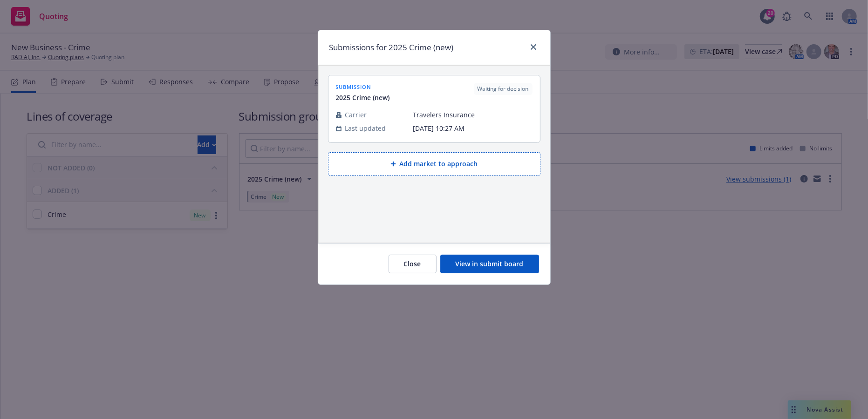 Image resolution: width=868 pixels, height=419 pixels. I want to click on button: Add market to approach, so click(434, 164).